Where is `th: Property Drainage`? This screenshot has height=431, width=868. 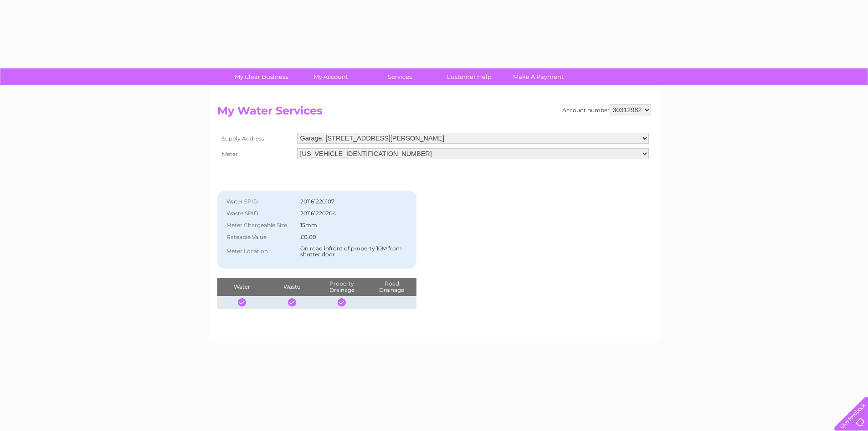
th: Property Drainage is located at coordinates (341, 287).